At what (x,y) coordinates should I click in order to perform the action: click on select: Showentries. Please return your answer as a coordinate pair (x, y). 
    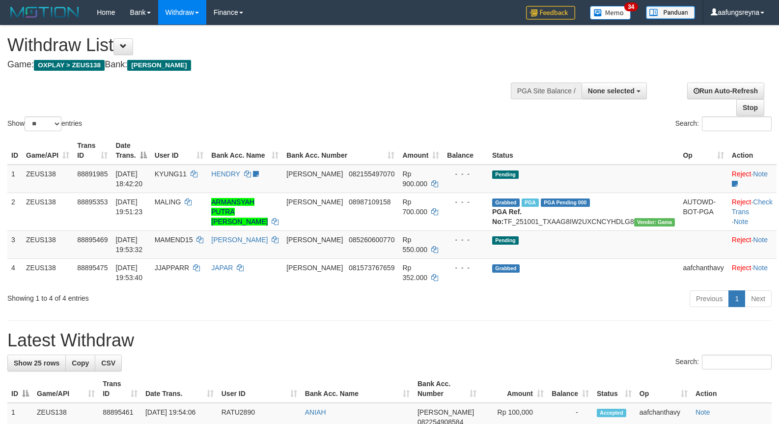
    Looking at the image, I should click on (43, 124).